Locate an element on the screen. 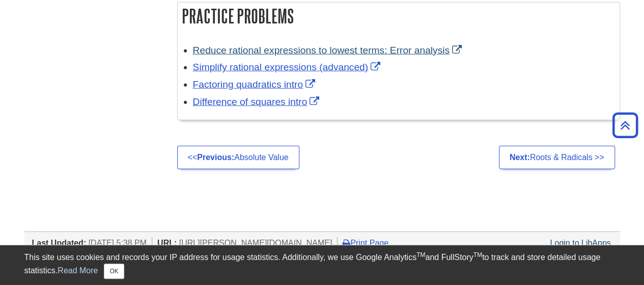  a: Next:Roots & Radicals >> is located at coordinates (557, 158).